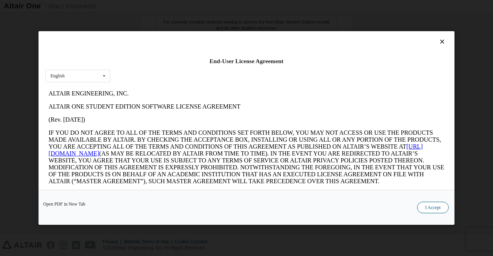 The height and width of the screenshot is (256, 493). I want to click on div: English, so click(57, 76).